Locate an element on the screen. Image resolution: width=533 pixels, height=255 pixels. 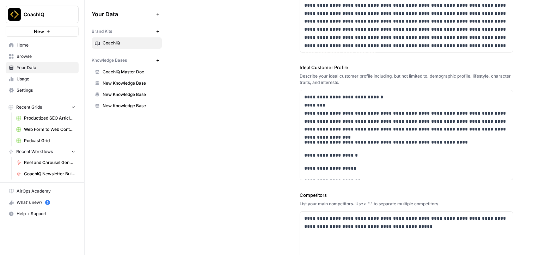
span: Home is located at coordinates (46, 45).